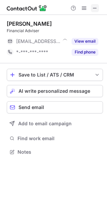 This screenshot has width=107, height=216. Describe the element at coordinates (31, 107) in the screenshot. I see `span: Send email` at that location.